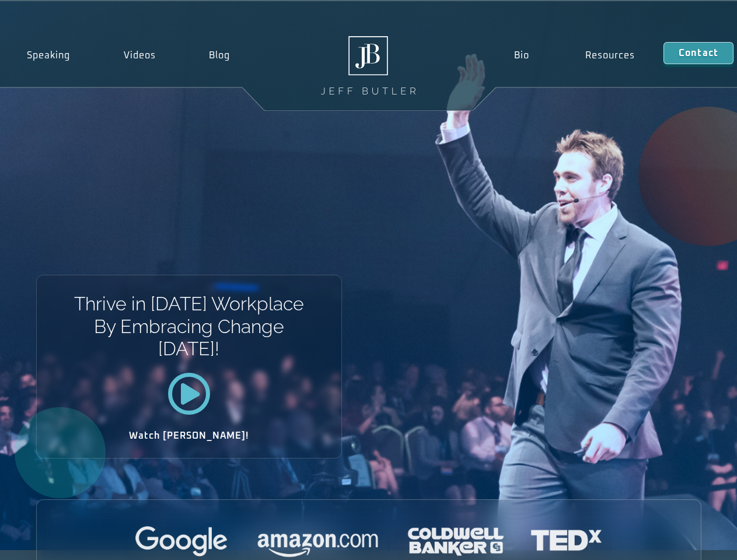 The width and height of the screenshot is (737, 560). What do you see at coordinates (521, 56) in the screenshot?
I see `a: Bio` at bounding box center [521, 56].